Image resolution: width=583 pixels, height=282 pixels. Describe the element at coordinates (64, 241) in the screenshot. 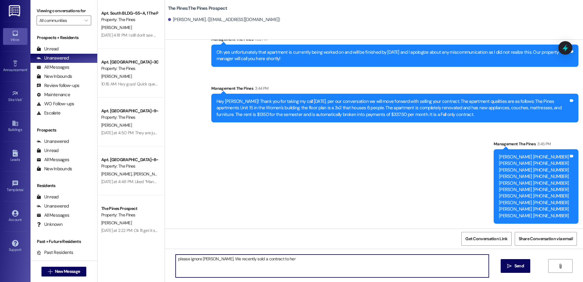

I see `div: Past + Future Residents` at that location.